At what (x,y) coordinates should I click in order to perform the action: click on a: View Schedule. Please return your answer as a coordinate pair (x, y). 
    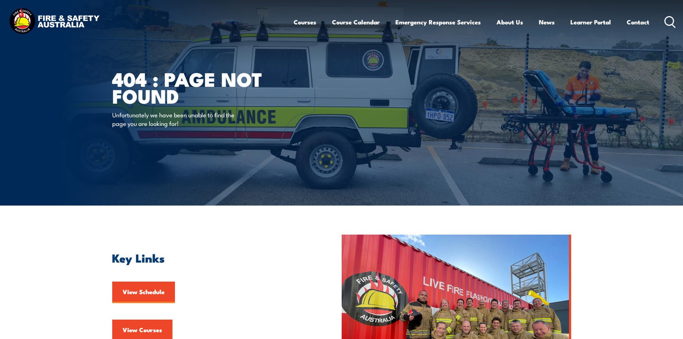
    Looking at the image, I should click on (143, 292).